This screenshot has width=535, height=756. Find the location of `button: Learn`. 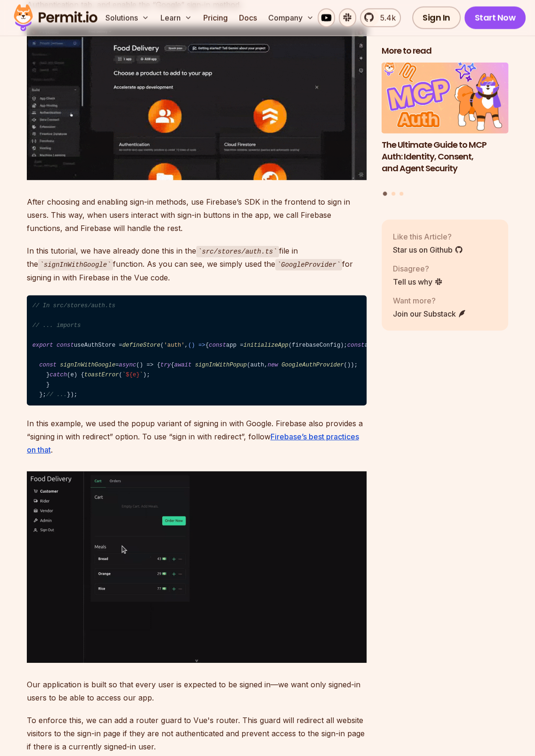

button: Learn is located at coordinates (176, 18).